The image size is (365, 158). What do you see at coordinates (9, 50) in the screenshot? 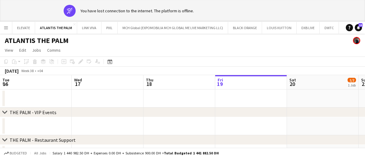
I see `span: View` at bounding box center [9, 50].